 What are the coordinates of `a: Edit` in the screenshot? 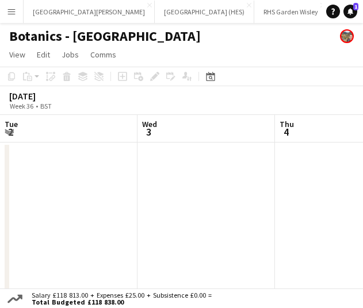 It's located at (43, 55).